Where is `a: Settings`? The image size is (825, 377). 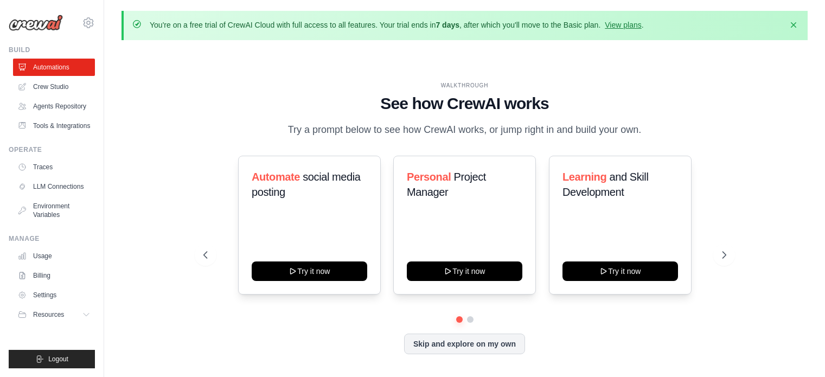
a: Settings is located at coordinates (54, 295).